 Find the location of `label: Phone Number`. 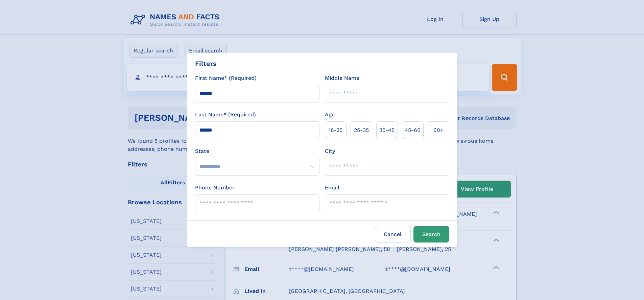

label: Phone Number is located at coordinates (214, 188).